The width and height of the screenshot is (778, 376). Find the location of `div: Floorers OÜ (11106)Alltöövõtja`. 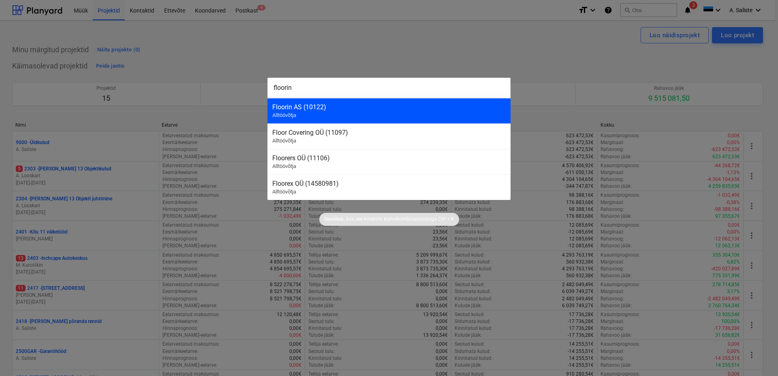

div: Floorers OÜ (11106)Alltöövõtja is located at coordinates (389, 162).